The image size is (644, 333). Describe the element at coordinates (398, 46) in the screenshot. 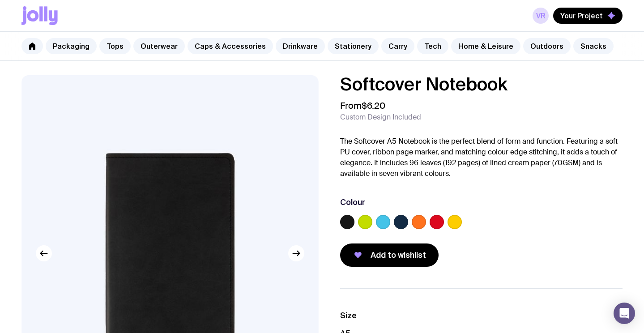

I see `a: Carry` at that location.